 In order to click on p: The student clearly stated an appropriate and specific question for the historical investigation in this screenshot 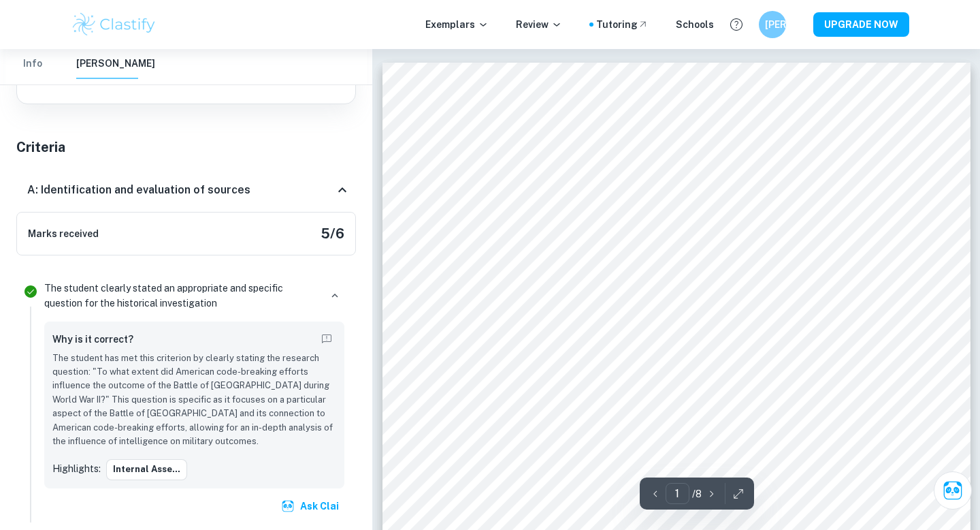, I will do `click(182, 295)`.